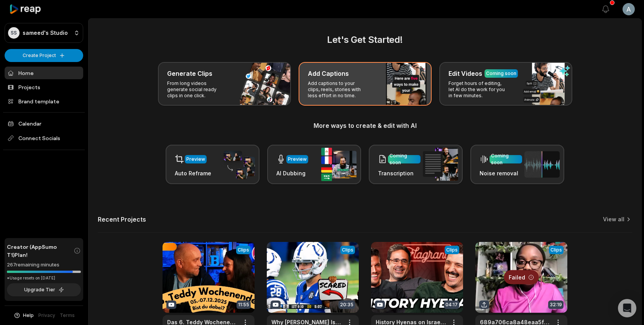 The width and height of the screenshot is (644, 325). I want to click on a: Projects, so click(43, 87).